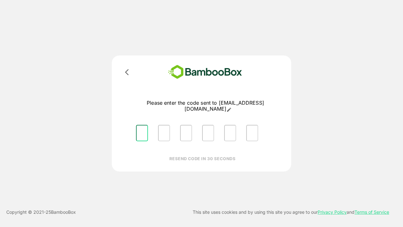 This screenshot has height=227, width=403. What do you see at coordinates (332, 212) in the screenshot?
I see `a: Privacy Policy` at bounding box center [332, 212].